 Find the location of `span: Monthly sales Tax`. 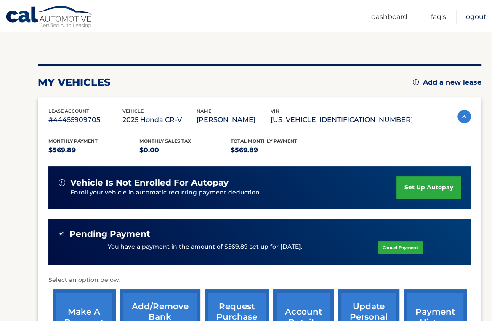

span: Monthly sales Tax is located at coordinates (165, 141).